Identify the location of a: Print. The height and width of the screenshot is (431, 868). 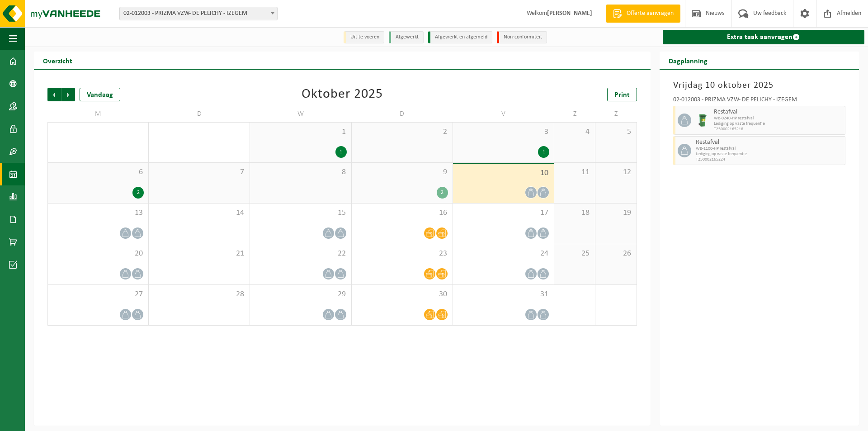
(622, 94).